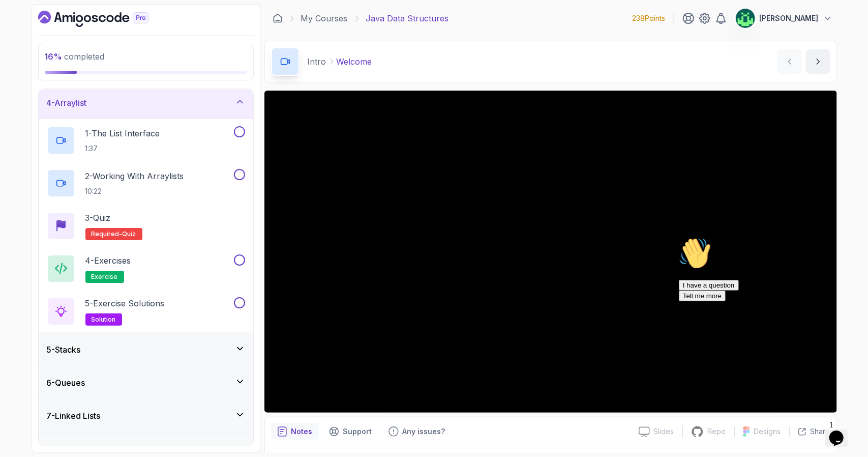 The width and height of the screenshot is (868, 457). What do you see at coordinates (52, 34) in the screenshot?
I see `span: Hi! How can we help?` at bounding box center [52, 34].